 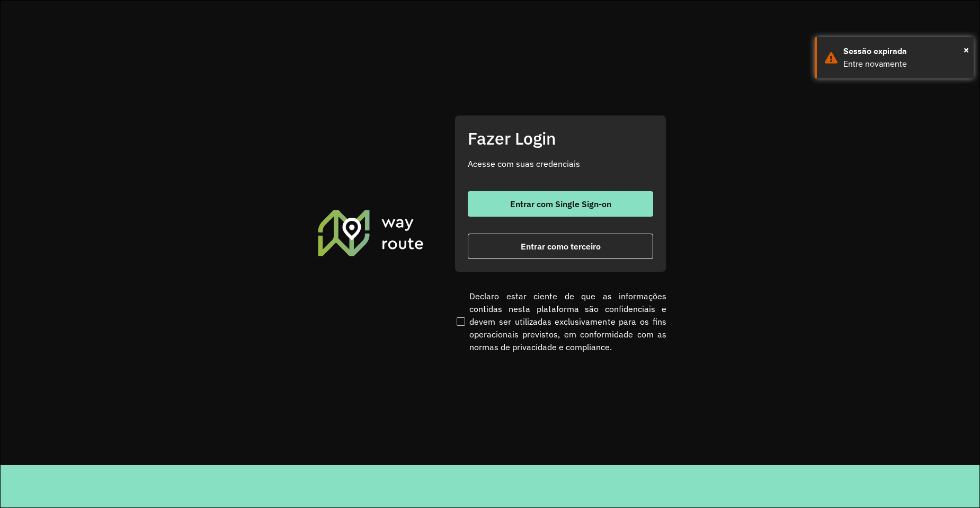 What do you see at coordinates (966, 50) in the screenshot?
I see `button: Close` at bounding box center [966, 50].